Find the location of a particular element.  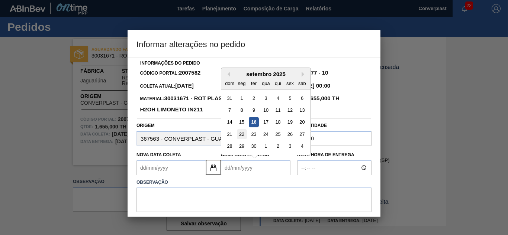

span: Material: is located at coordinates (191, 104).